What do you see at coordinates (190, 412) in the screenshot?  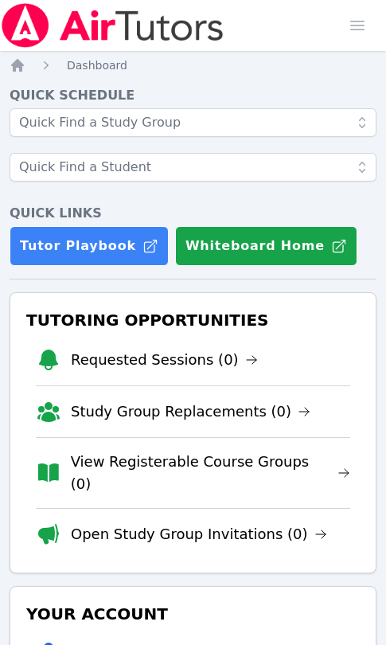 I see `a: Study Group Replacements (0)` at bounding box center [190, 412].